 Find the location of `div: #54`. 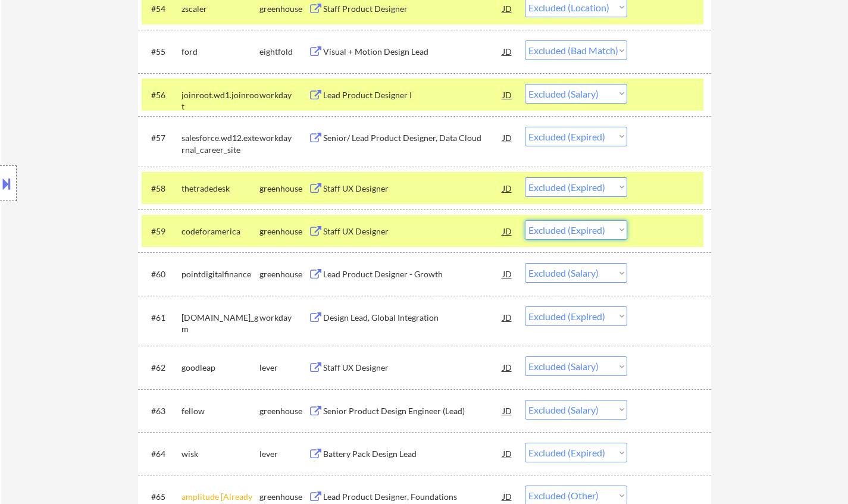

div: #54 is located at coordinates (161, 9).